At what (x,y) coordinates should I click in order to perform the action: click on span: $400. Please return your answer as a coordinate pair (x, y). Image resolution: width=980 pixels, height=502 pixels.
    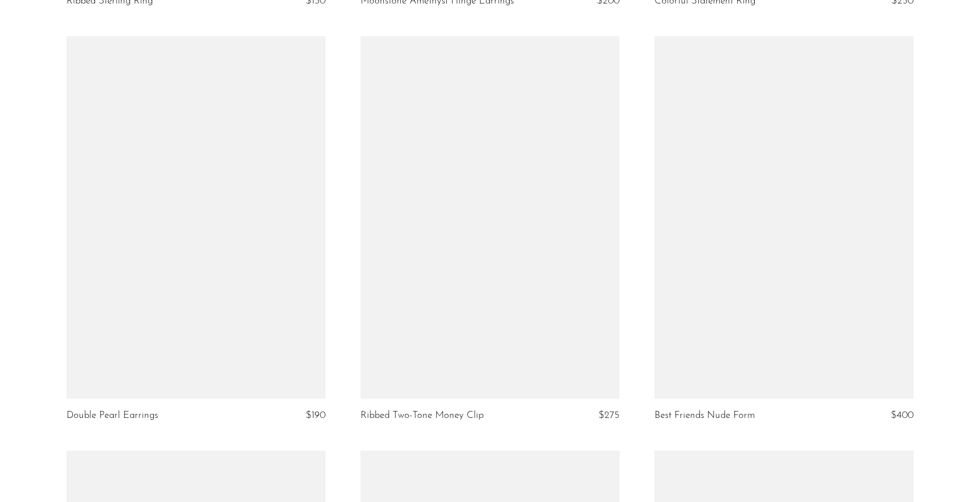
    Looking at the image, I should click on (902, 415).